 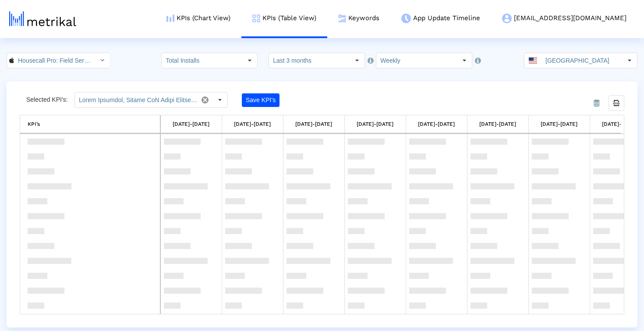 What do you see at coordinates (498, 124) in the screenshot?
I see `td: Column 06/29/25-07/05/25` at bounding box center [498, 124].